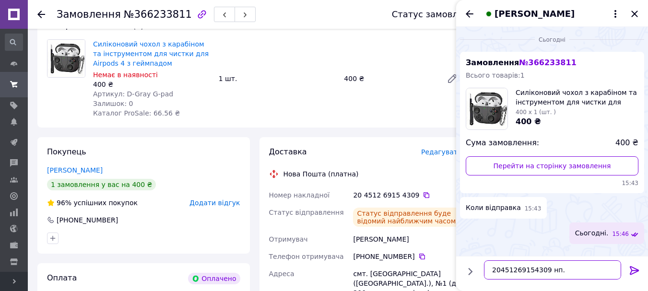 The height and width of the screenshot is (291, 648). What do you see at coordinates (407, 217) in the screenshot?
I see `div: Статус відправлення буде відомий найближчим часом` at bounding box center [407, 217].